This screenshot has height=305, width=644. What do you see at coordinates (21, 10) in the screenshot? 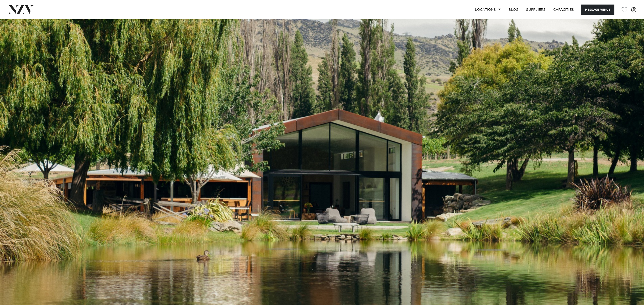
I see `img: nzv-logo.png` at bounding box center [21, 10].